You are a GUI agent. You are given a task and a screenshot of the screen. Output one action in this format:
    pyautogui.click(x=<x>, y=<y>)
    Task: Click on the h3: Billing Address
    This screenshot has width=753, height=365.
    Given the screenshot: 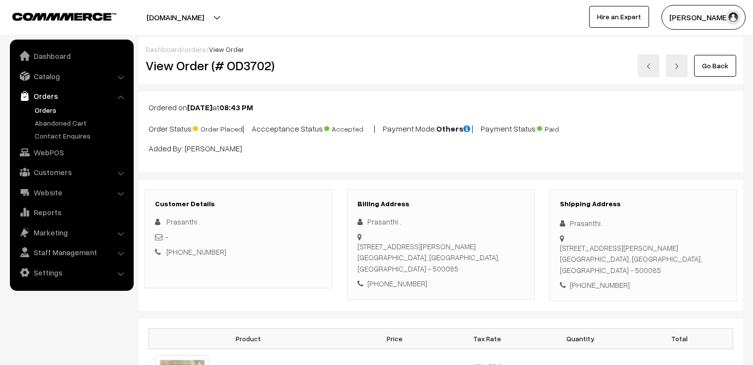 What is the action you would take?
    pyautogui.click(x=441, y=204)
    